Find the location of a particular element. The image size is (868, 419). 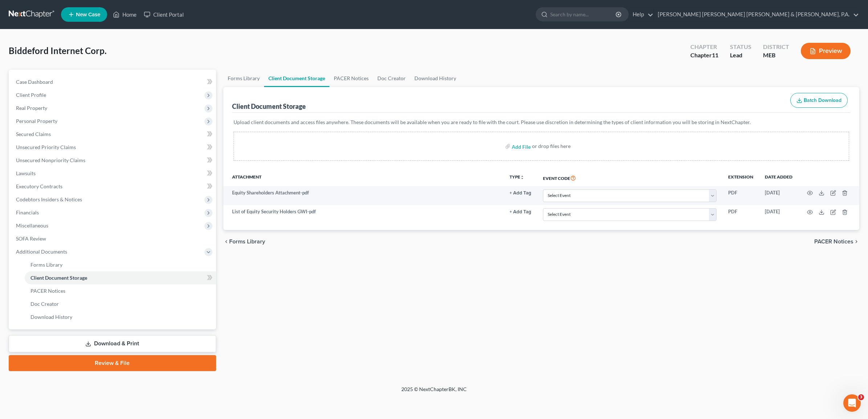

button: chevron_left Forms Library is located at coordinates (244, 242).